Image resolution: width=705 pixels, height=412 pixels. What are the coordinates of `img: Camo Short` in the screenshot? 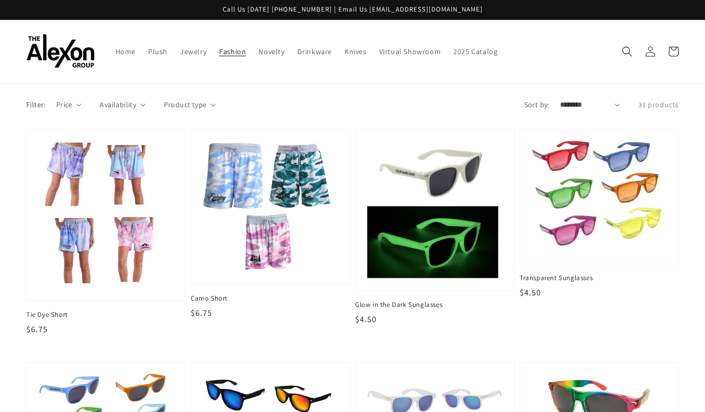 It's located at (270, 207).